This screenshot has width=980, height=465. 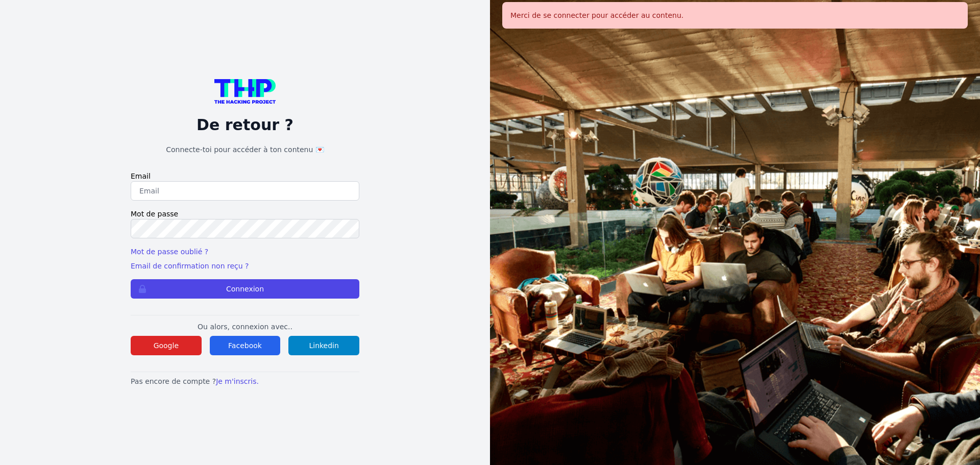 What do you see at coordinates (245, 381) in the screenshot?
I see `p: Pas encore de compte ?` at bounding box center [245, 381].